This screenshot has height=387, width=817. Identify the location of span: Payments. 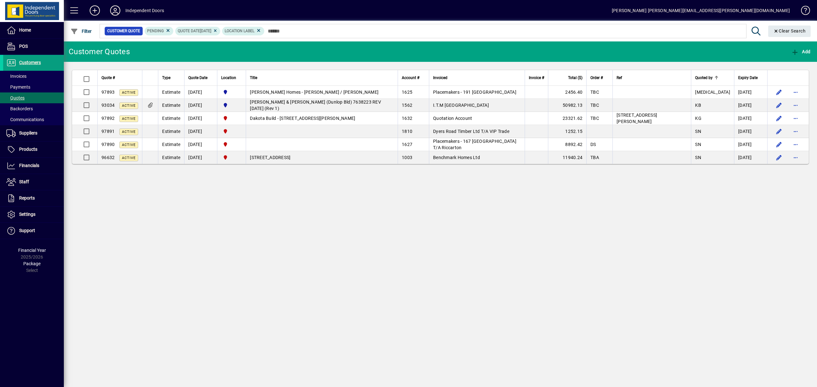
(18, 87).